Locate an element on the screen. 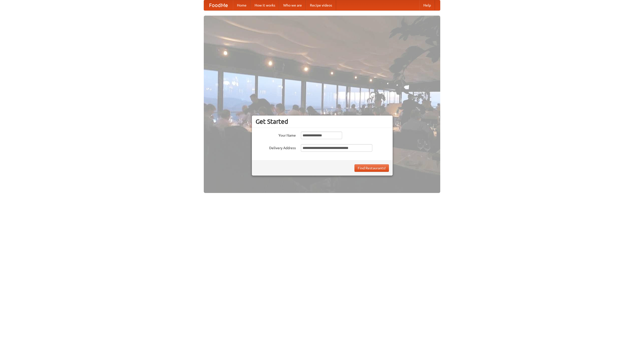  h3: Get Started is located at coordinates (322, 121).